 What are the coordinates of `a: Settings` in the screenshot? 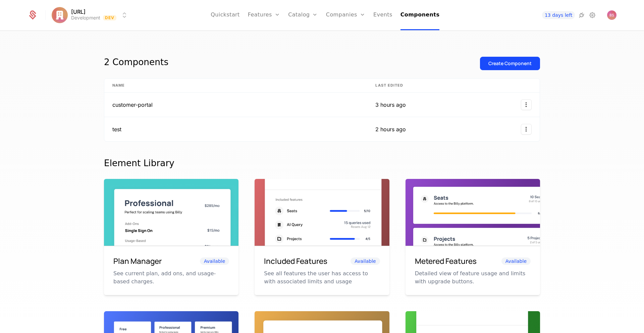 It's located at (593, 15).